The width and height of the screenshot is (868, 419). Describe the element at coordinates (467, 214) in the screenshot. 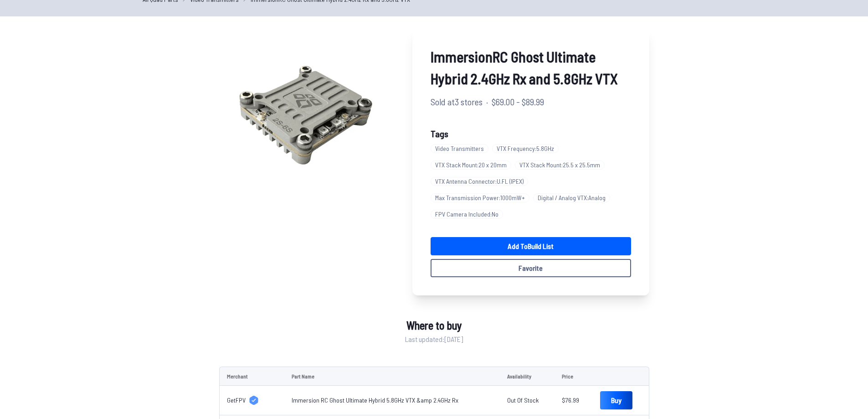

I see `span: FPV Camera Included : No` at that location.